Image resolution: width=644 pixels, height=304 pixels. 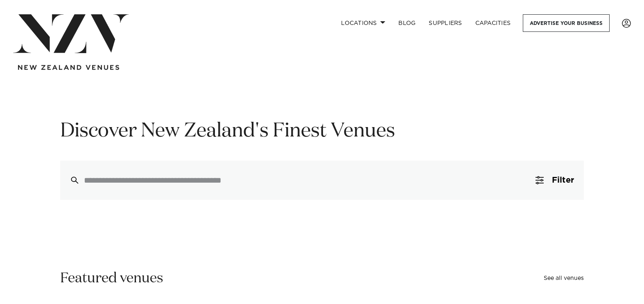 What do you see at coordinates (563, 279) in the screenshot?
I see `a: See all venues` at bounding box center [563, 279].